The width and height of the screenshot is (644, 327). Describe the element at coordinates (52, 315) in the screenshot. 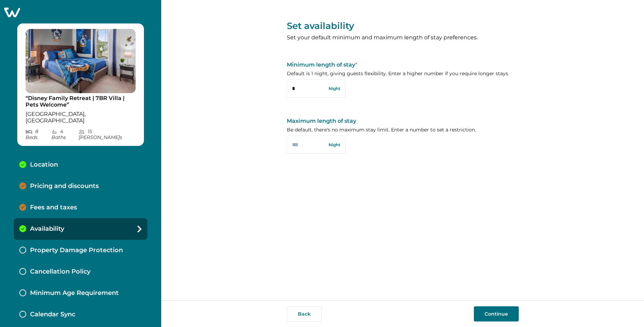

I see `p: Calendar Sync` at that location.